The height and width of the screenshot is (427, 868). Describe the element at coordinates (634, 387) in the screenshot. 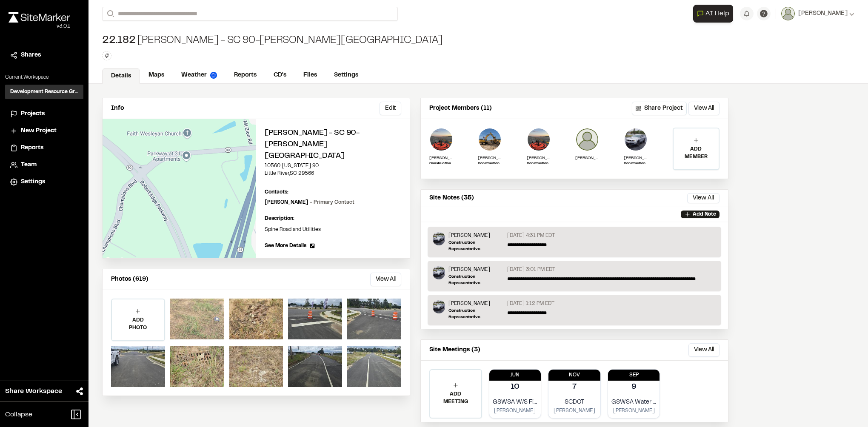

I see `p: 9` at that location.